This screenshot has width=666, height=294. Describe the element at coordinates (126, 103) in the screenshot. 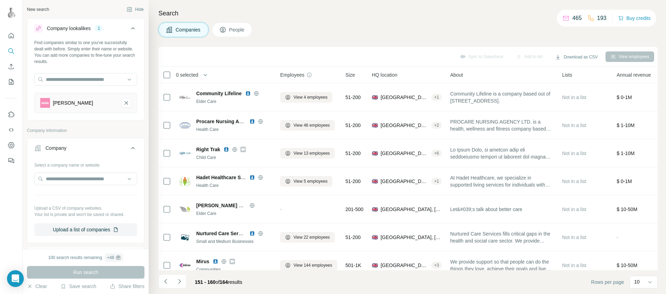

I see `button: Lottie-remove-button` at that location.